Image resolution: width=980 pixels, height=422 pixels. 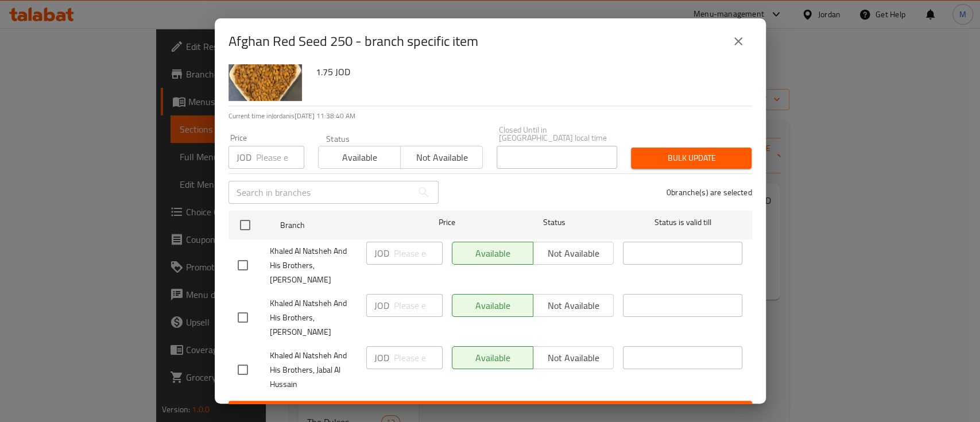 What do you see at coordinates (340, 225) in the screenshot?
I see `span: Branch` at bounding box center [340, 225].